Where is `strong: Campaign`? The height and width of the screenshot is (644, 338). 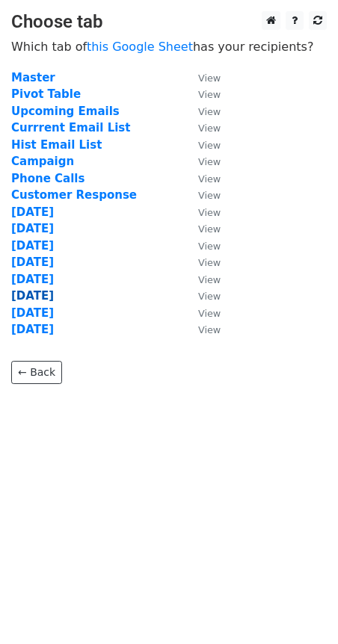 strong: Campaign is located at coordinates (43, 162).